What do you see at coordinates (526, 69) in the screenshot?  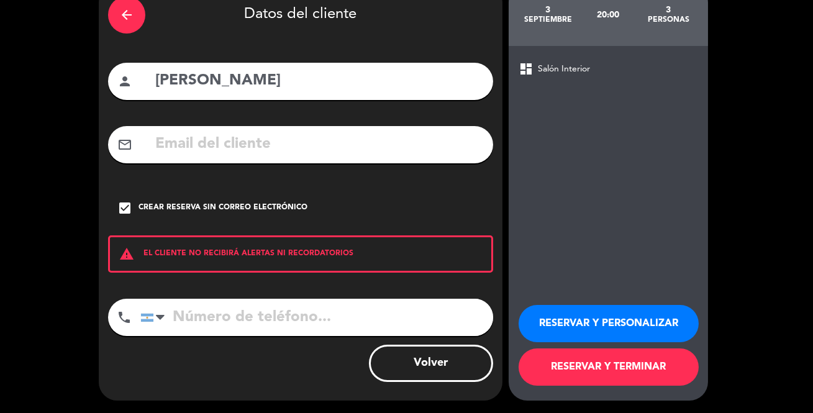 I see `span: dashboard` at bounding box center [526, 69].